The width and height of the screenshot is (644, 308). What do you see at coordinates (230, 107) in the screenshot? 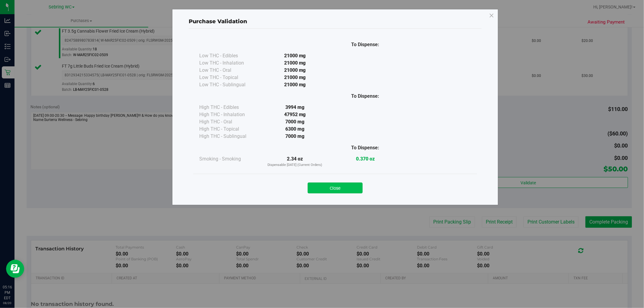
I see `div: High THC - Edibles` at bounding box center [230, 107].